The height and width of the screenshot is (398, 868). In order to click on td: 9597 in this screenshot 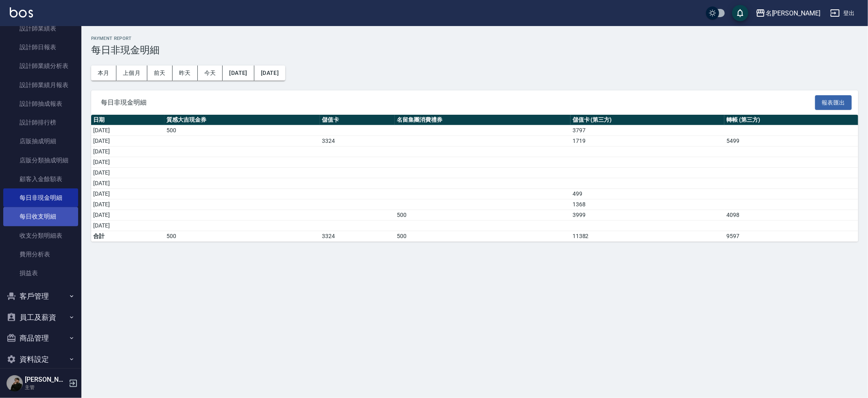, I will do `click(791, 237)`.